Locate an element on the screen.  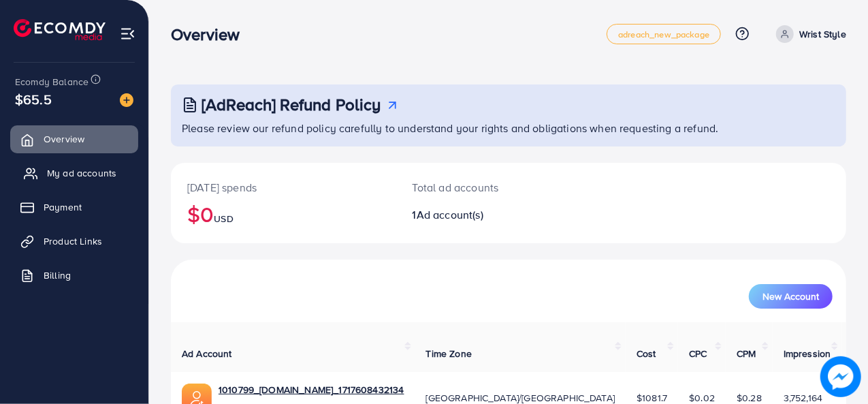
span: Ecomdy Balance is located at coordinates (52, 82).